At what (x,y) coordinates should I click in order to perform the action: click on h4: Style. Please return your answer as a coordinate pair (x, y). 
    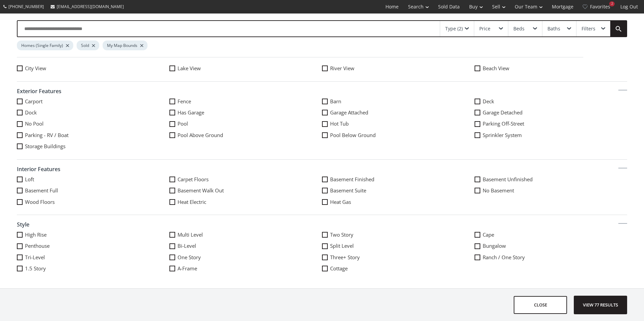
    Looking at the image, I should click on (322, 225).